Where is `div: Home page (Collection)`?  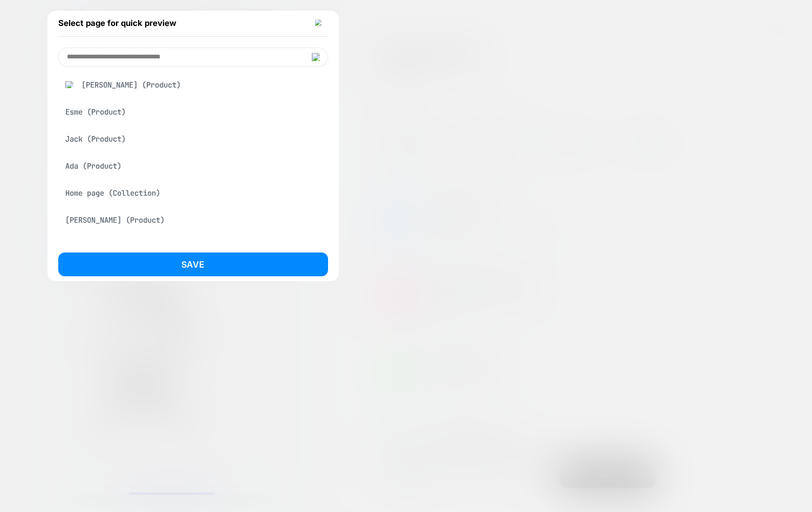 div: Home page (Collection) is located at coordinates (194, 193).